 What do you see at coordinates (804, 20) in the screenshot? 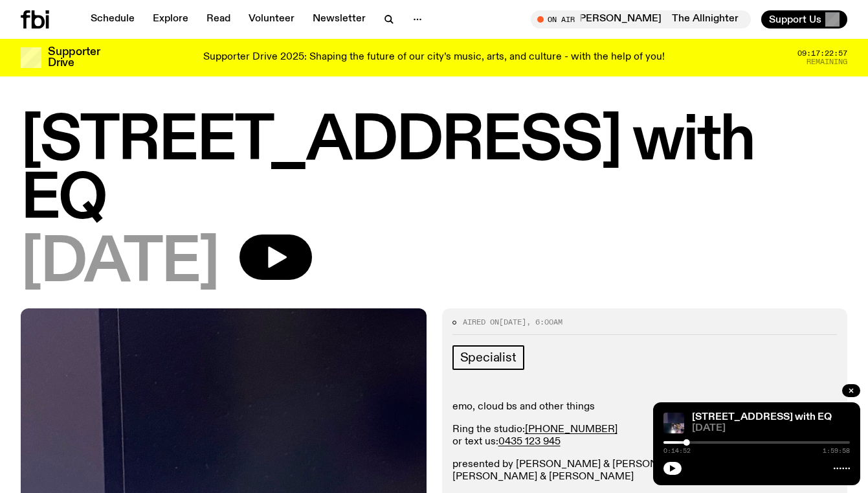
I see `button: Support Us` at bounding box center [804, 20].